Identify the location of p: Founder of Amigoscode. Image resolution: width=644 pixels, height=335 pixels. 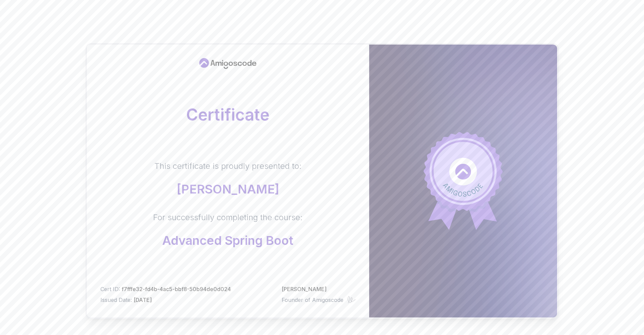
(313, 300).